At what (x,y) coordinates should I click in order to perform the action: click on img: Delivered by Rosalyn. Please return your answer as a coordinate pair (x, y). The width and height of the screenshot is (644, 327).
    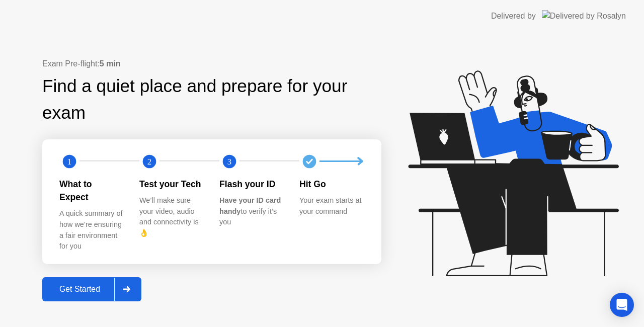
    Looking at the image, I should click on (584, 15).